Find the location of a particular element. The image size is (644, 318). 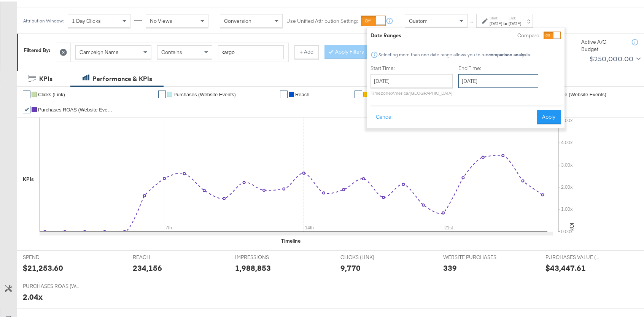

div: 234,156 is located at coordinates (147, 266).